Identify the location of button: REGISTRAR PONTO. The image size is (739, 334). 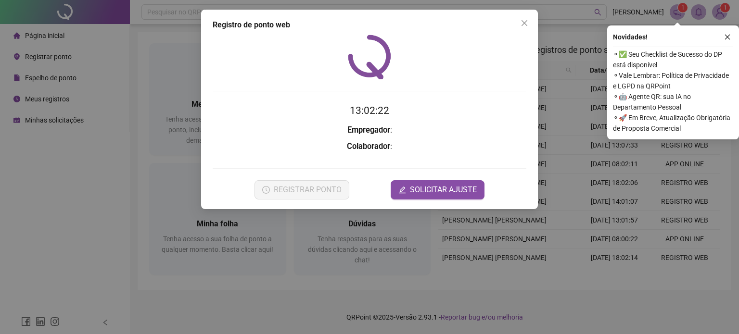
(301, 190).